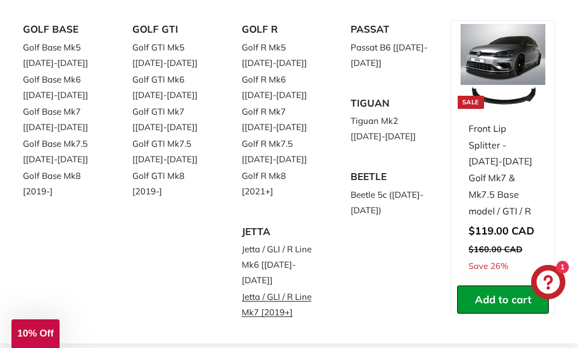 The width and height of the screenshot is (578, 348). What do you see at coordinates (503, 299) in the screenshot?
I see `span: Add to cart` at bounding box center [503, 299].